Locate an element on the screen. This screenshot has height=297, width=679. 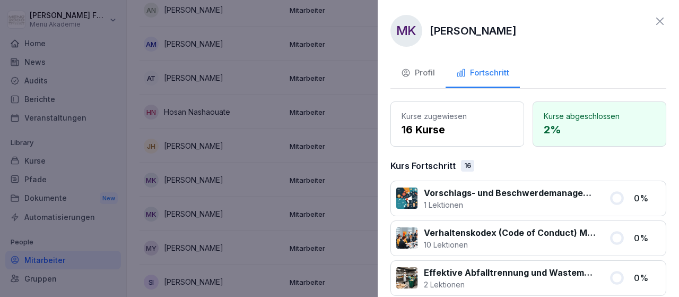
p: Verhaltenskodex (Code of Conduct) Menü 2000 is located at coordinates (510, 232).